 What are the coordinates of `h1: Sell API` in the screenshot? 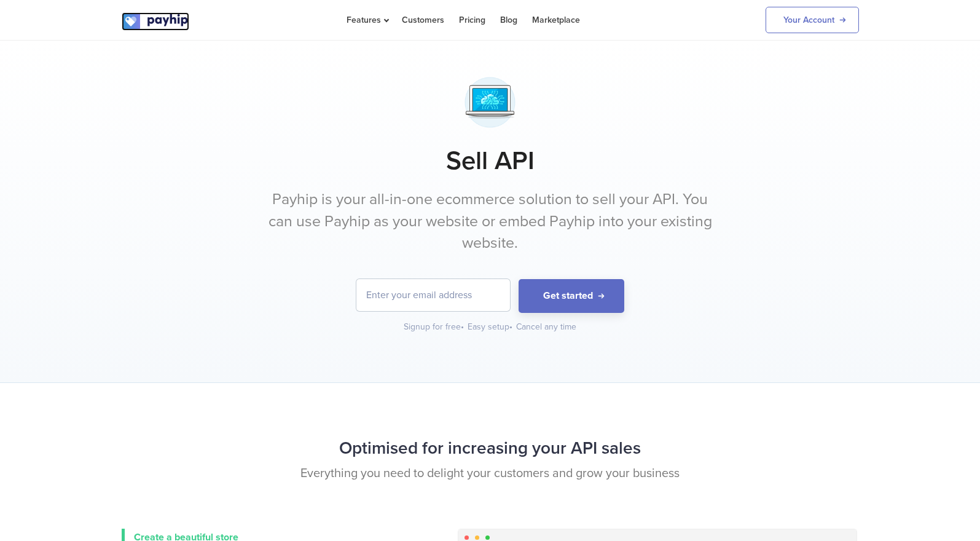 It's located at (490, 161).